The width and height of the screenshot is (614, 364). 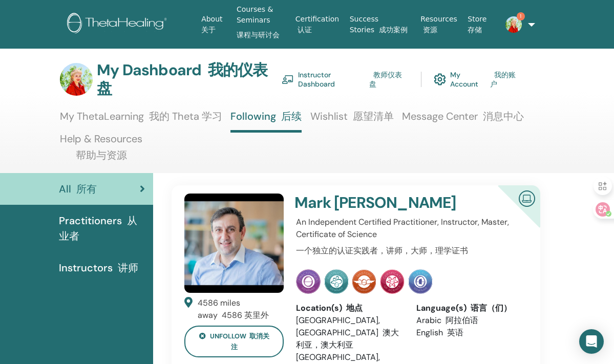 I want to click on a: Resources 资源, so click(x=440, y=24).